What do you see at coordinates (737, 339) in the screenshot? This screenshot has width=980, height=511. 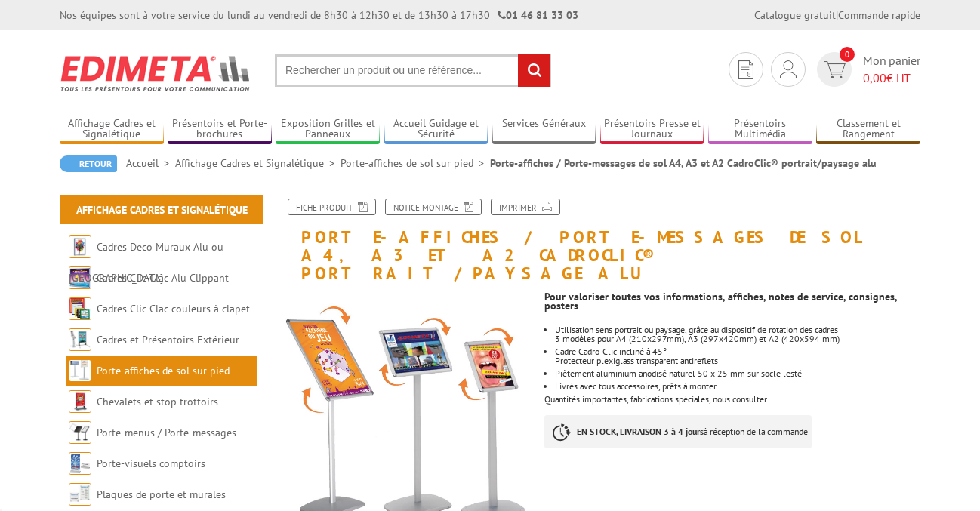 I see `p: 3 modèles pour A4 (210x297mm), A3 (297x420mm) et A2 (420x594 mm)` at bounding box center [737, 339].